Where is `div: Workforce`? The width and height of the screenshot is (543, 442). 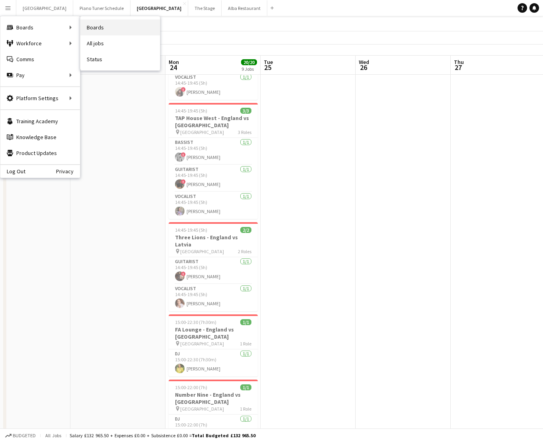
div: Workforce is located at coordinates (40, 43).